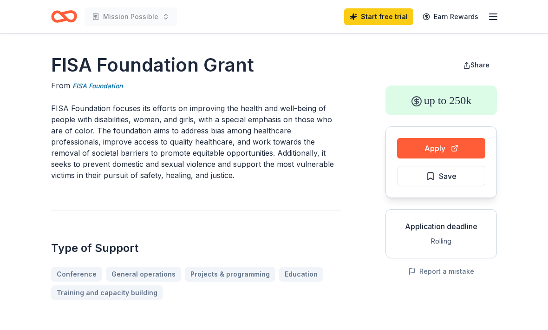  What do you see at coordinates (451, 17) in the screenshot?
I see `a: Earn Rewards` at bounding box center [451, 17].